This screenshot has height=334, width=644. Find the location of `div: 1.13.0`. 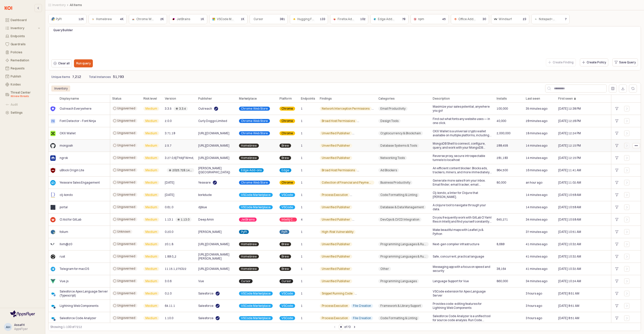

div: 1.13.0 is located at coordinates (185, 219).